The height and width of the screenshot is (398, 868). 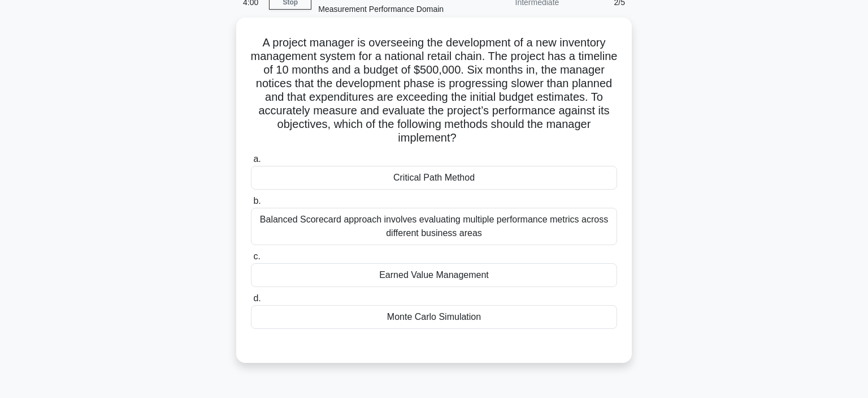 What do you see at coordinates (434, 90) in the screenshot?
I see `h5: A project manager is overseeing the development of a new inventory management system for a nation...` at bounding box center [434, 90].